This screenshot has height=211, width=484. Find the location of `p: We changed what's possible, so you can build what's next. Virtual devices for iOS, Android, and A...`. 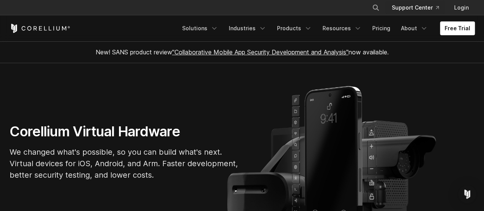

p: We changed what's possible, so you can build what's next. Virtual devices for iOS, Android, and A... is located at coordinates (124, 163).